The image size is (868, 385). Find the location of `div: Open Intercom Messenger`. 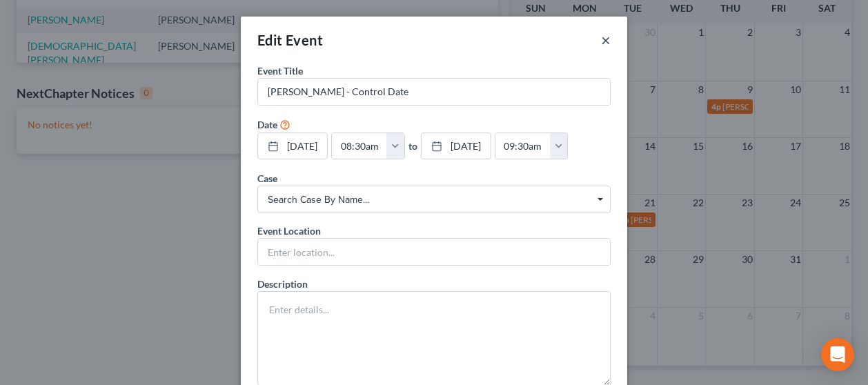

div: Open Intercom Messenger is located at coordinates (838, 355).